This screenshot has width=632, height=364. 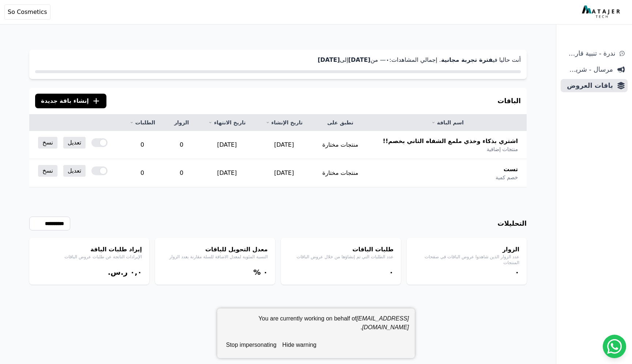 What do you see at coordinates (341, 257) in the screenshot?
I see `p: عدد الطلبات التي تم إنشاؤها من خلال عروض الباقات` at bounding box center [341, 257].